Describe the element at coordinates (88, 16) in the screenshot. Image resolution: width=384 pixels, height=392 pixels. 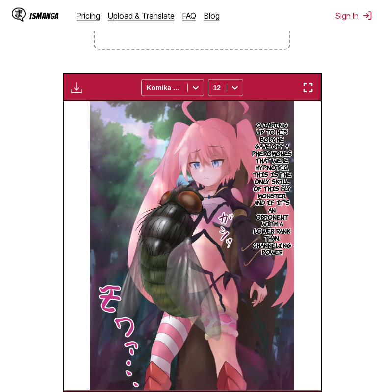
I see `a: Pricing` at that location.